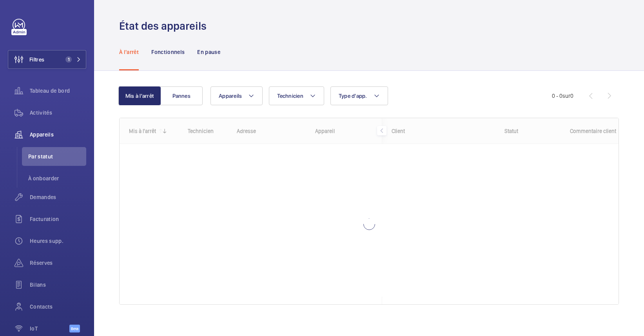  I want to click on p: À l'arrêt, so click(129, 52).